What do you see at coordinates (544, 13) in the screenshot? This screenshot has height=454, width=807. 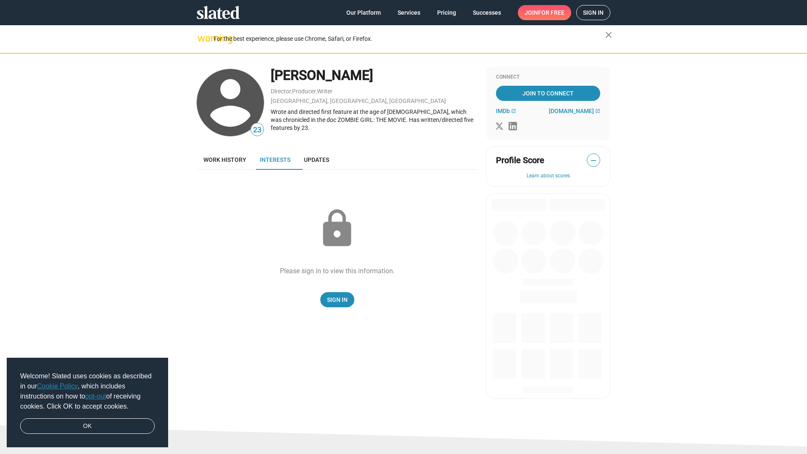 I see `a: Joinfor free` at bounding box center [544, 13].